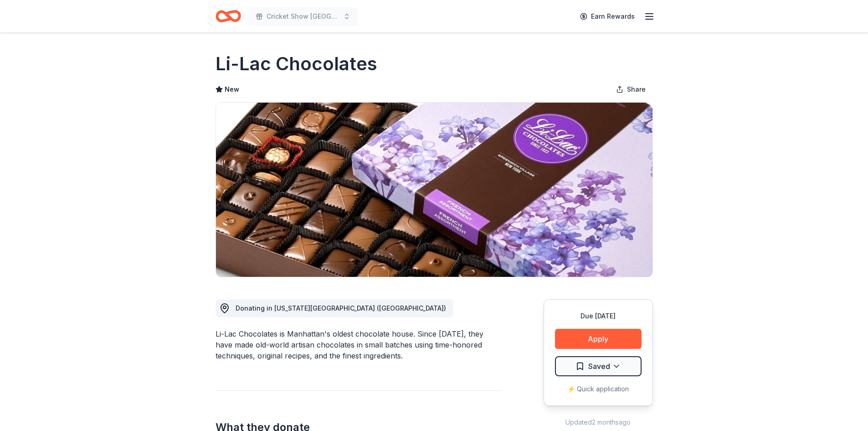 This screenshot has height=431, width=868. What do you see at coordinates (599, 366) in the screenshot?
I see `span: Saved` at bounding box center [599, 366].